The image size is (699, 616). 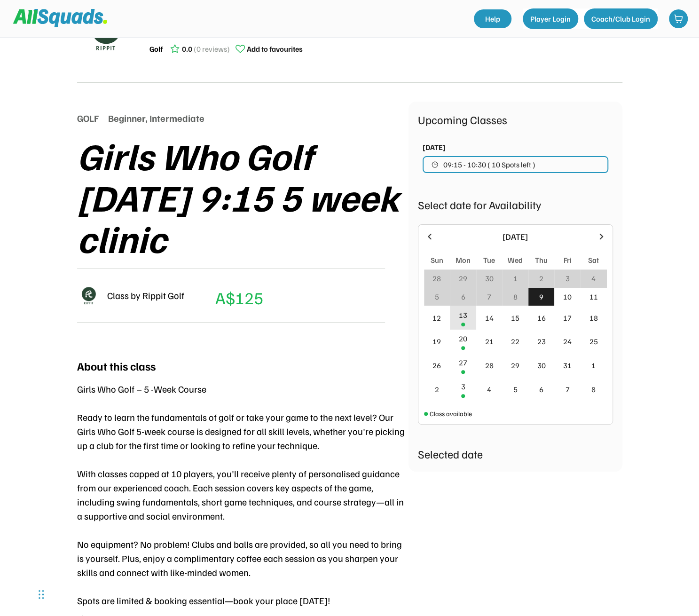 What do you see at coordinates (187, 49) in the screenshot?
I see `div: 0.0` at bounding box center [187, 49].